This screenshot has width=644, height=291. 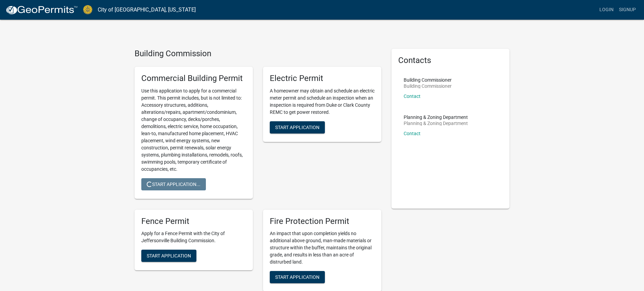 I want to click on h5: Electric Permit, so click(x=322, y=79).